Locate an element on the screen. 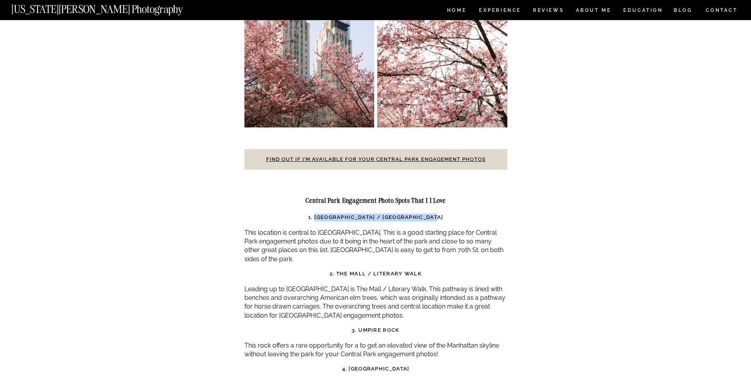 Image resolution: width=751 pixels, height=376 pixels. strong: 2. The Mall / Literary Walk is located at coordinates (376, 273).